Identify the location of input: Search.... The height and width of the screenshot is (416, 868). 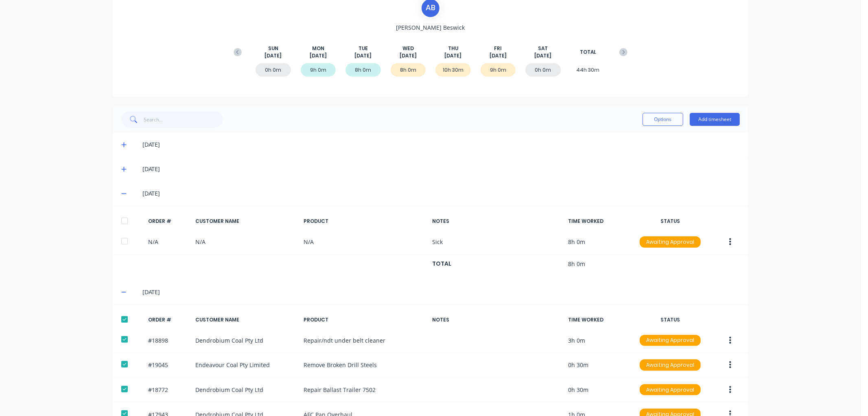
(183, 119).